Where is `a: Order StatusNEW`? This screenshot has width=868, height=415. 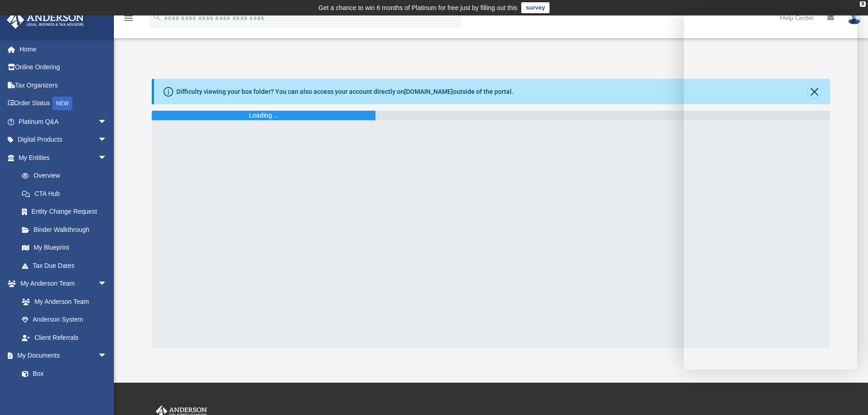
a: Order StatusNEW is located at coordinates (64, 103).